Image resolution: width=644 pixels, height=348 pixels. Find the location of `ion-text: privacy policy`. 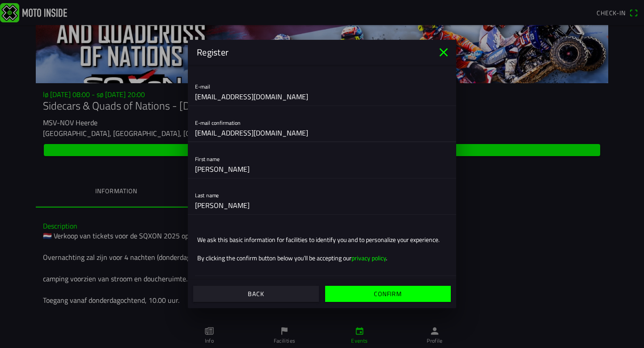

ion-text: privacy policy is located at coordinates (368, 258).